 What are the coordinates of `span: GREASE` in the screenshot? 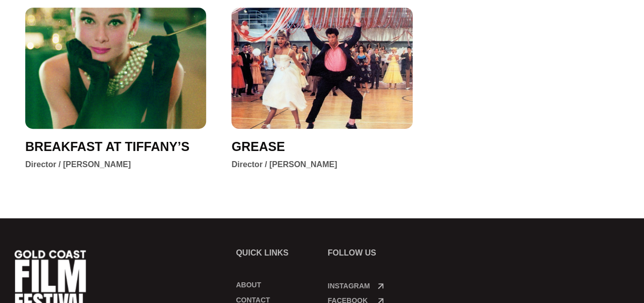 It's located at (259, 146).